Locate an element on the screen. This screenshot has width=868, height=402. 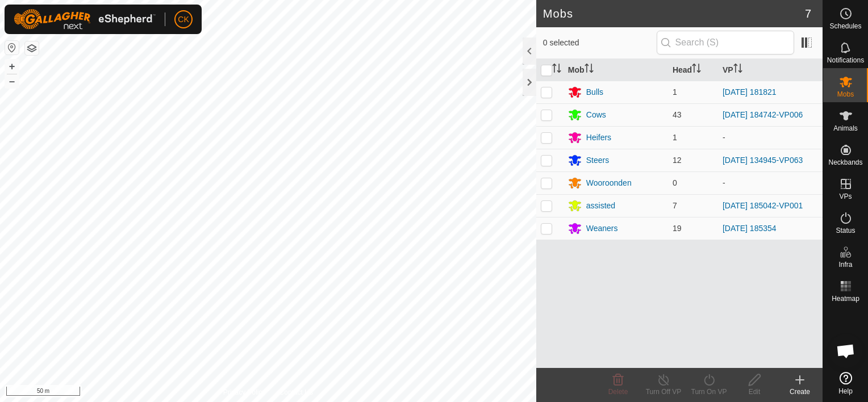
div: assisted is located at coordinates (600, 205).